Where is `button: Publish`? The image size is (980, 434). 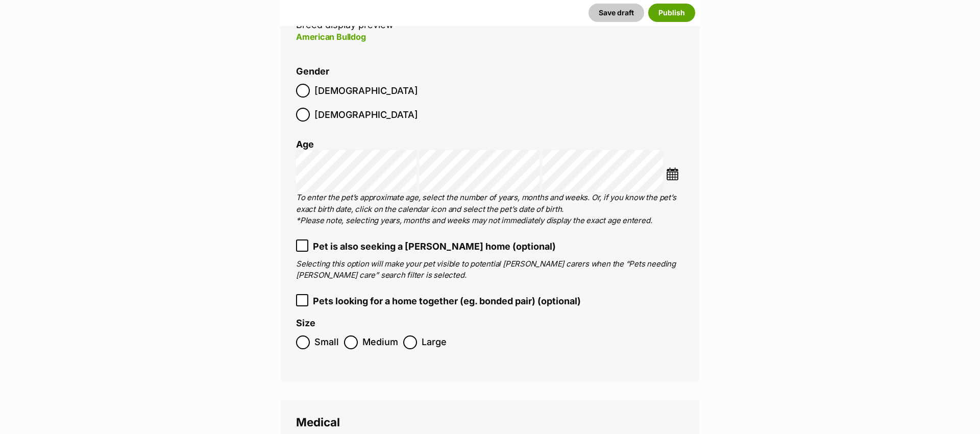 button: Publish is located at coordinates (672, 13).